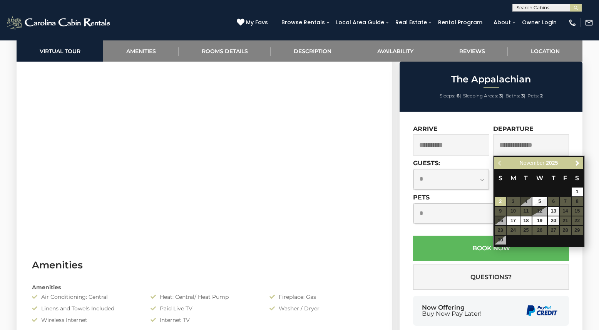 This screenshot has height=330, width=599. I want to click on span: Sleeps:, so click(447, 95).